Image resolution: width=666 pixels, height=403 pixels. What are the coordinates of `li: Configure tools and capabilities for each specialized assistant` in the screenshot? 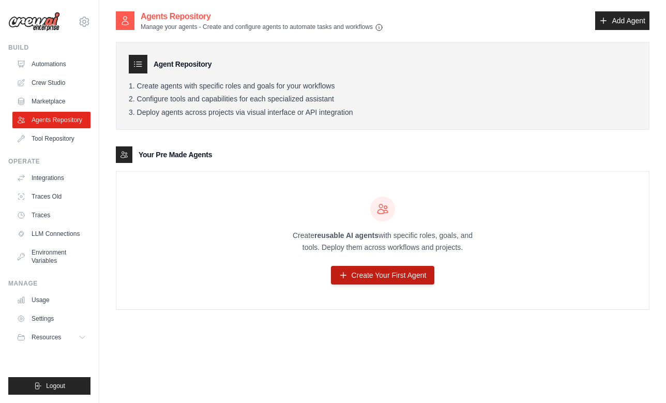 It's located at (383, 99).